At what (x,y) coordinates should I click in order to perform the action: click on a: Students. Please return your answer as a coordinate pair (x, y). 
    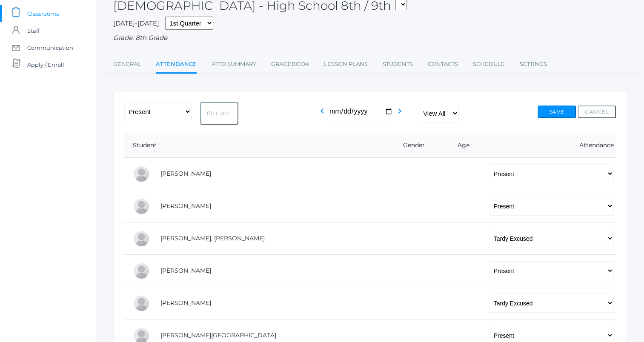
    Looking at the image, I should click on (397, 64).